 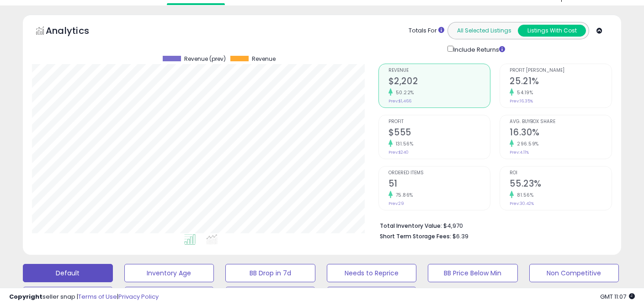 I want to click on button: BB Price Below Min, so click(x=472, y=273).